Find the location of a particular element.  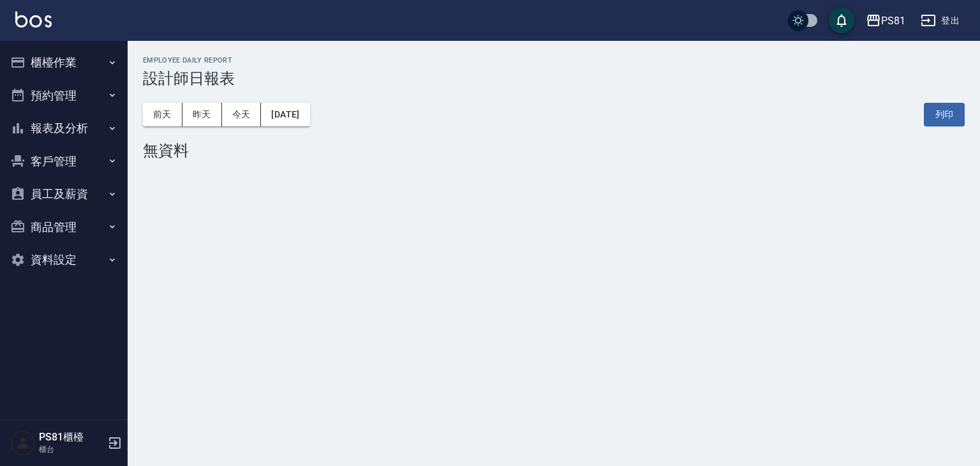

button: save is located at coordinates (842, 21).